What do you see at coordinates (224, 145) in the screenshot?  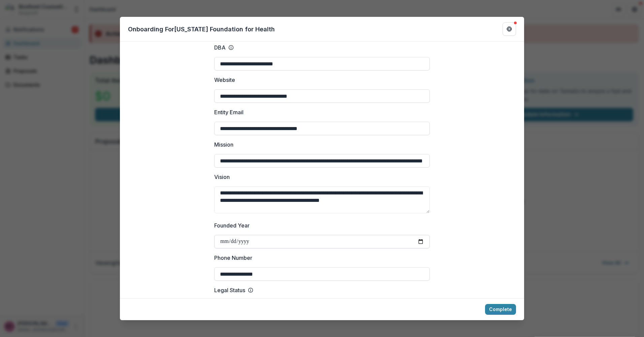 I see `p: Mission` at bounding box center [224, 145].